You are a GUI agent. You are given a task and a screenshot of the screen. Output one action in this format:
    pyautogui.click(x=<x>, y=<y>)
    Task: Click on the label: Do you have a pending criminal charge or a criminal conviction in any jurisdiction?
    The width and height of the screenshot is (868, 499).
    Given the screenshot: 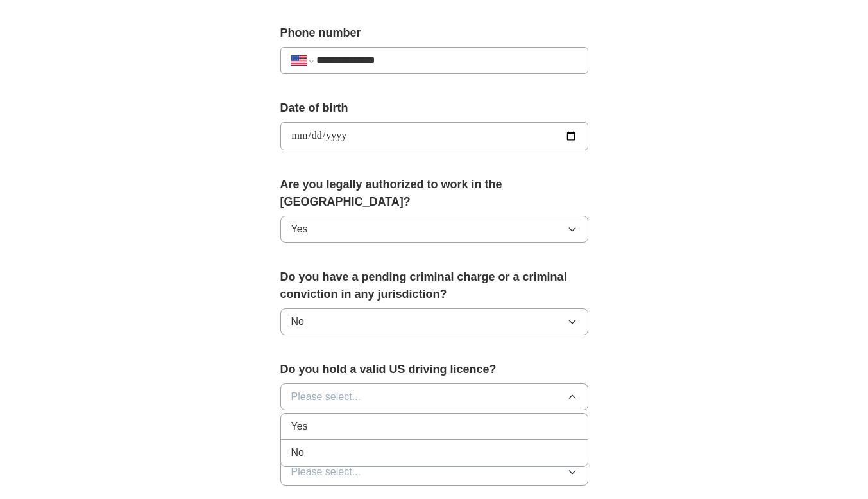 What is the action you would take?
    pyautogui.click(x=434, y=286)
    